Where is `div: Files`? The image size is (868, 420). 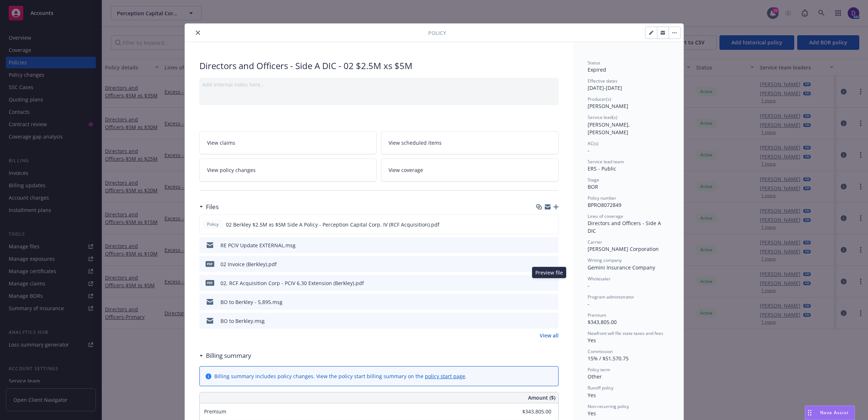
div: Files is located at coordinates (209, 207).